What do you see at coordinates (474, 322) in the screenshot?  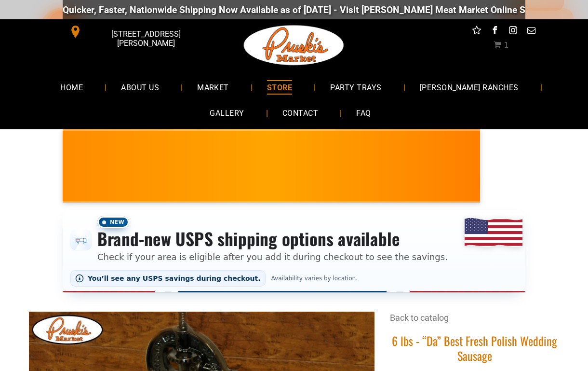 I see `div: Breadcrumbs` at bounding box center [474, 322].